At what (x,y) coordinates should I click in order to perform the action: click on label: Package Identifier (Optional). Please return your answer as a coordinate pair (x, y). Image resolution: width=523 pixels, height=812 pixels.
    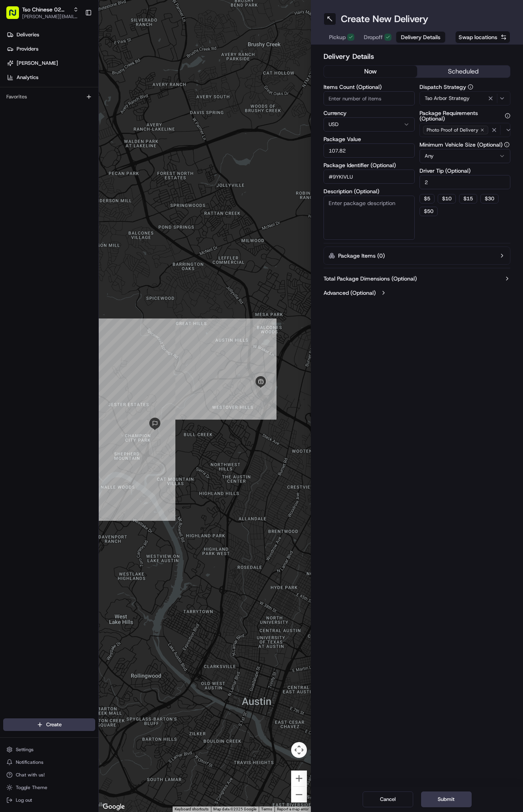
    Looking at the image, I should click on (369, 165).